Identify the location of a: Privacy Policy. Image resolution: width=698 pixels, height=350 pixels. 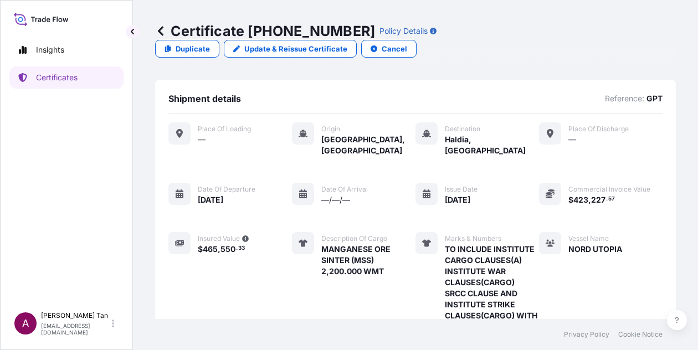
(587, 335).